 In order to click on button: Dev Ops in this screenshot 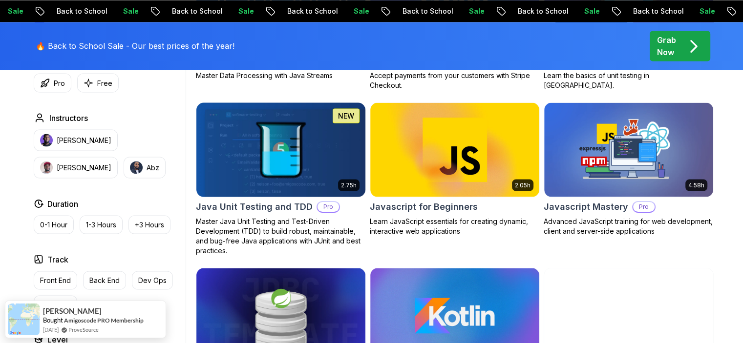, I will do `click(152, 280)`.